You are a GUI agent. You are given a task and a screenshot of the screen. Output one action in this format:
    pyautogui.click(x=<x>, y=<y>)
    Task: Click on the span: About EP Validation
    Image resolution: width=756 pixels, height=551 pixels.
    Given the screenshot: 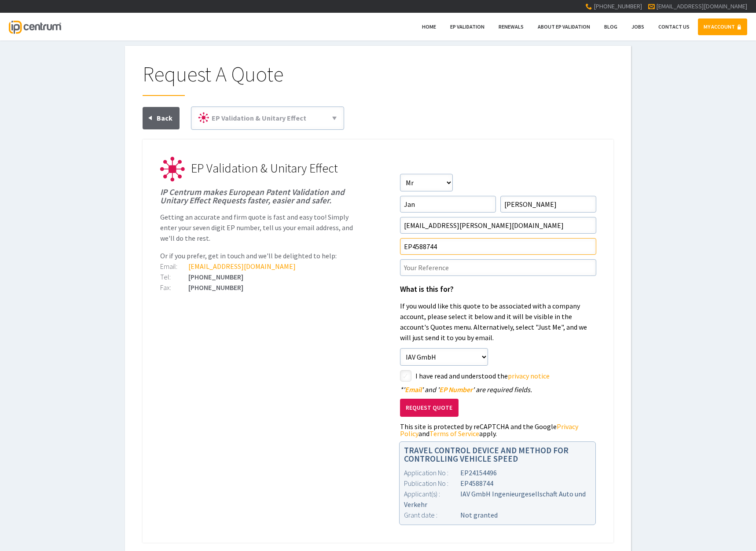 What is the action you would take?
    pyautogui.click(x=563, y=26)
    